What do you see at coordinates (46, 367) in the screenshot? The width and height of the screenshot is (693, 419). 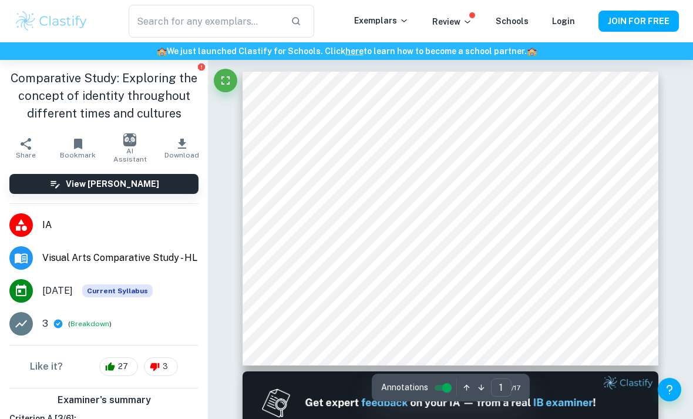 I see `h6: Like it?` at bounding box center [46, 367].